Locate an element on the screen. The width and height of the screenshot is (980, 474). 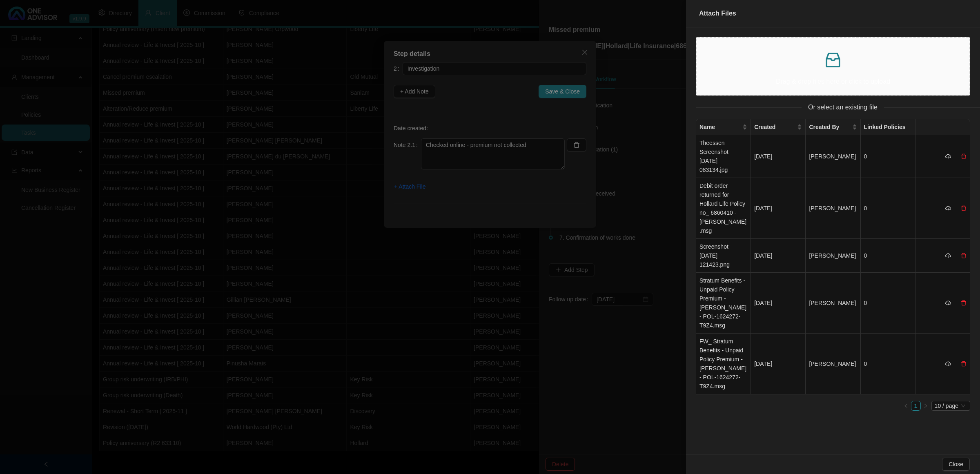
th: Created is located at coordinates (778, 127).